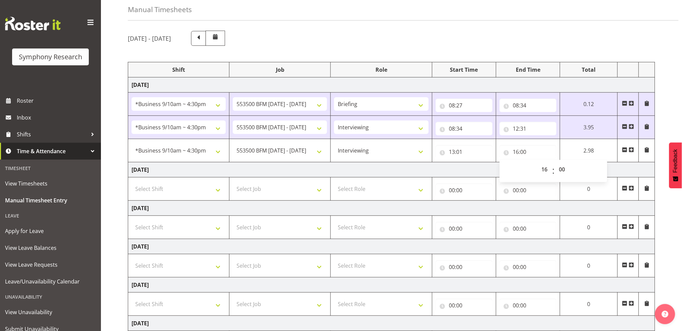 The width and height of the screenshot is (682, 331). I want to click on div: Job, so click(280, 70).